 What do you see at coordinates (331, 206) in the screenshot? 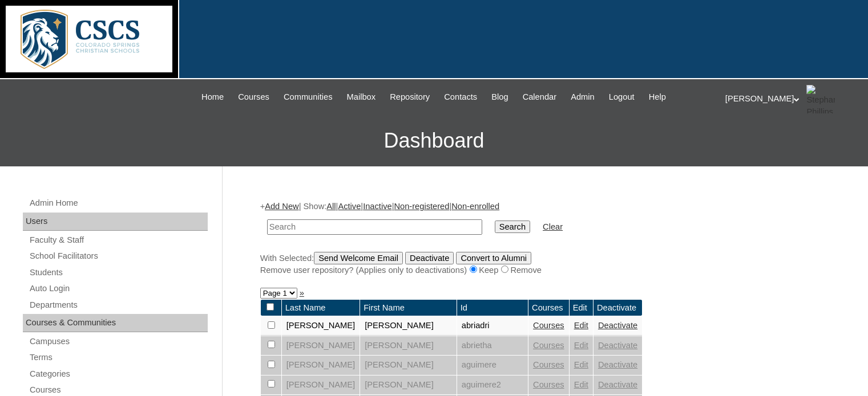
I see `a: All` at bounding box center [331, 206].